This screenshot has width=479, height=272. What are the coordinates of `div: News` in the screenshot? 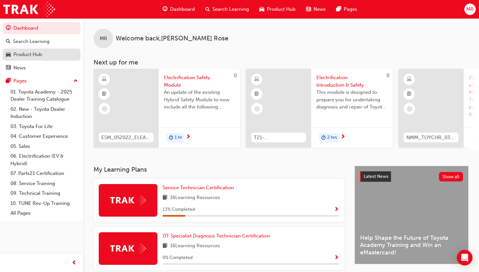 It's located at (20, 68).